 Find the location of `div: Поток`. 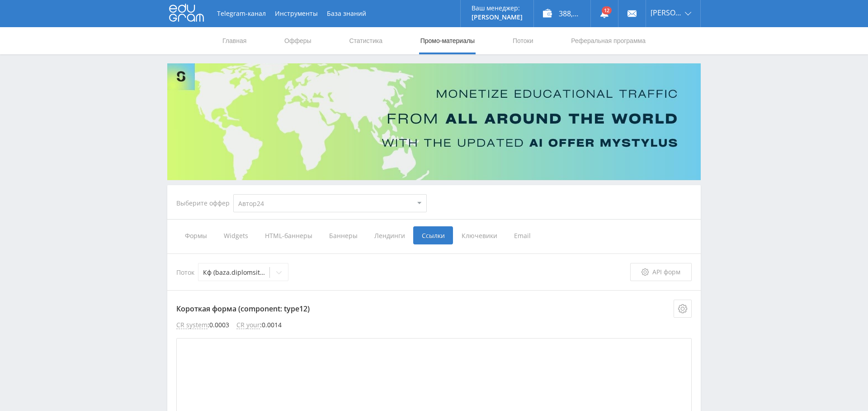

div: Поток is located at coordinates (404, 272).